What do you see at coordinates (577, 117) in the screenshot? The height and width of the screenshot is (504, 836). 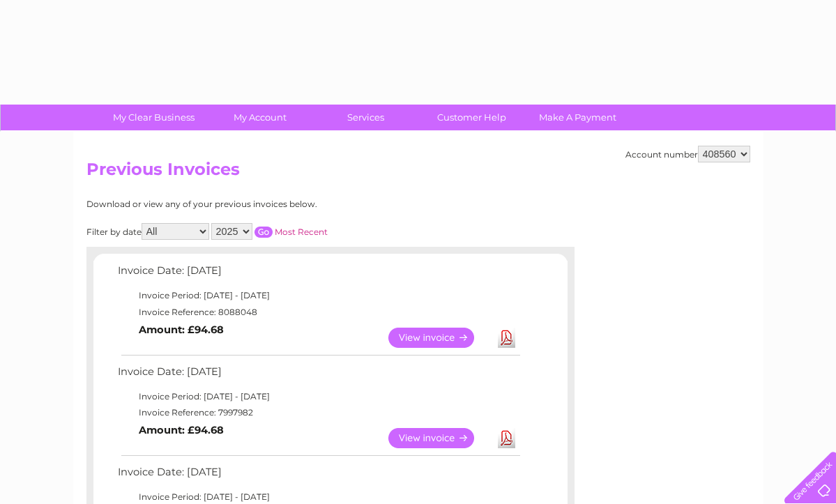 I see `a: Make A Payment` at bounding box center [577, 117].